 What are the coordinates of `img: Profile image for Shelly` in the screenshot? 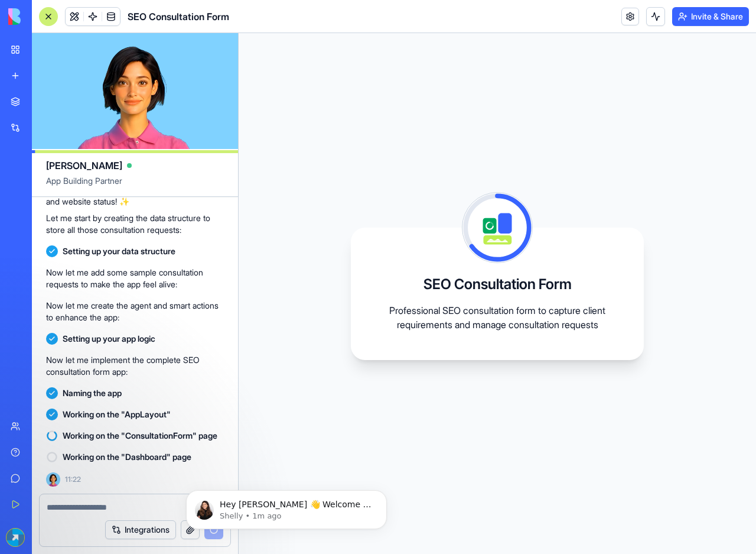 It's located at (36, 45).